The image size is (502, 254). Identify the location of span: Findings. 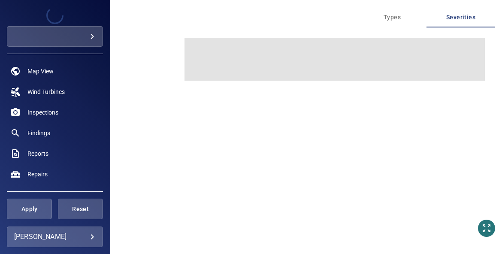
(39, 133).